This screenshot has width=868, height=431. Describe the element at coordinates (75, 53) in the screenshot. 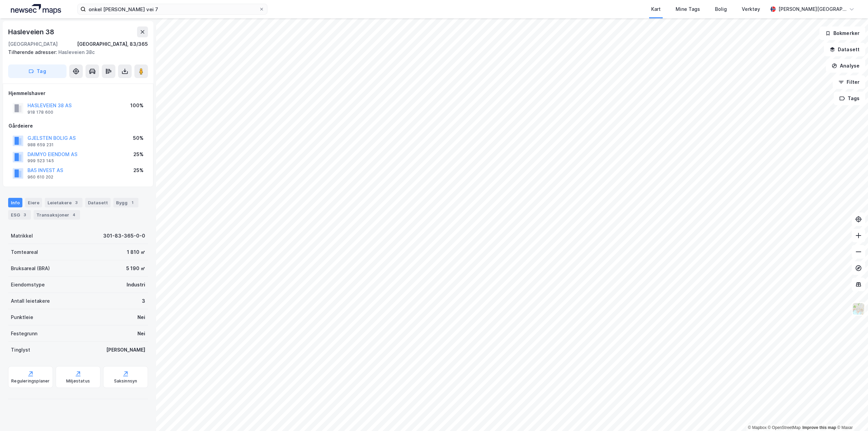

I see `div: Hasleveien 38c` at that location.